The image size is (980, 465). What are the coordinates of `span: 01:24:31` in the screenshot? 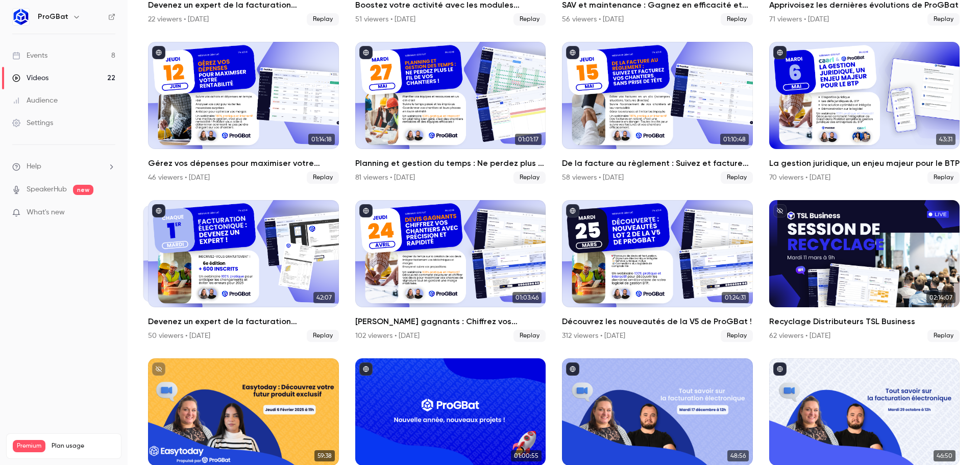 It's located at (735, 298).